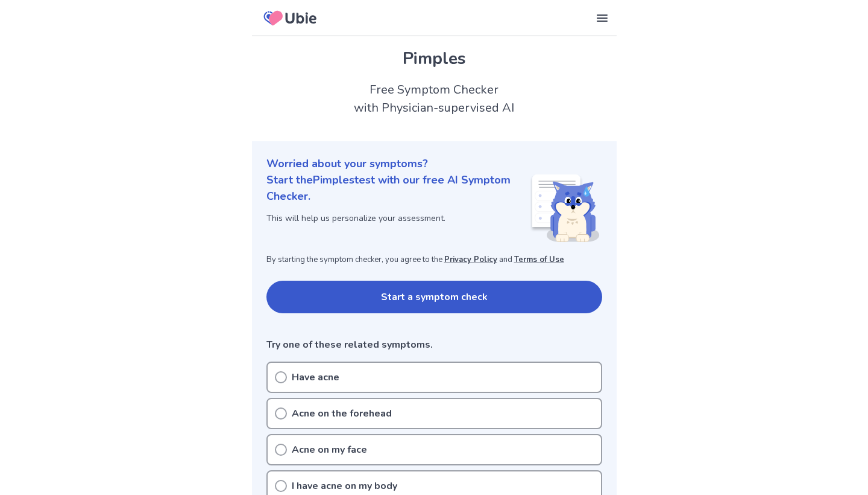 The image size is (868, 495). Describe the element at coordinates (434, 99) in the screenshot. I see `h2: Free Symptom Checker with Physician-supervised AI` at that location.